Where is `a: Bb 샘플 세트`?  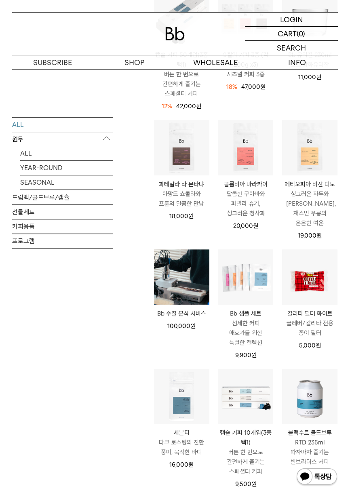
a: Bb 샘플 세트 is located at coordinates (246, 277).